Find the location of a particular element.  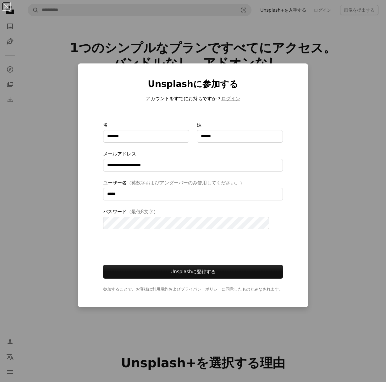

h1: Unsplashに参加する is located at coordinates (193, 84).